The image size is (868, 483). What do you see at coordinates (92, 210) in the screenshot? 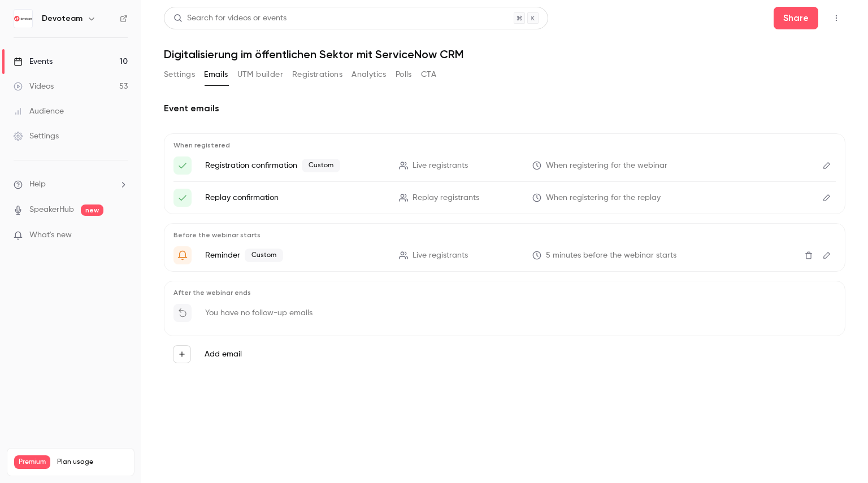
I see `span: new` at bounding box center [92, 210].